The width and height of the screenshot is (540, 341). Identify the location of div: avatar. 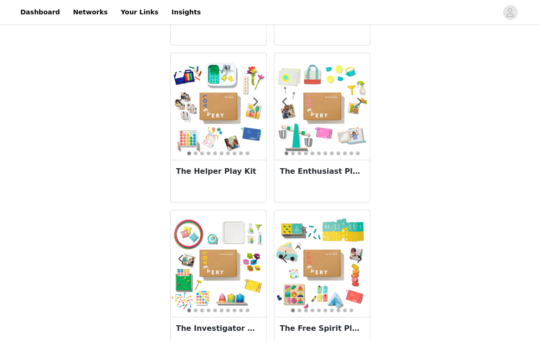
(510, 13).